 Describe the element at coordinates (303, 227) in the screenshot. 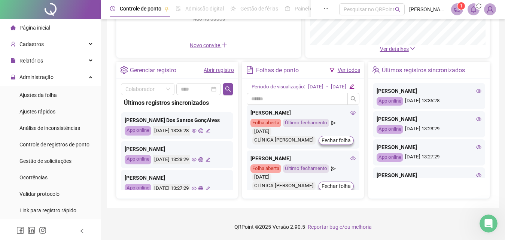

I see `footer: QRPoint © 2025 - 2.90.5 -` at that location.